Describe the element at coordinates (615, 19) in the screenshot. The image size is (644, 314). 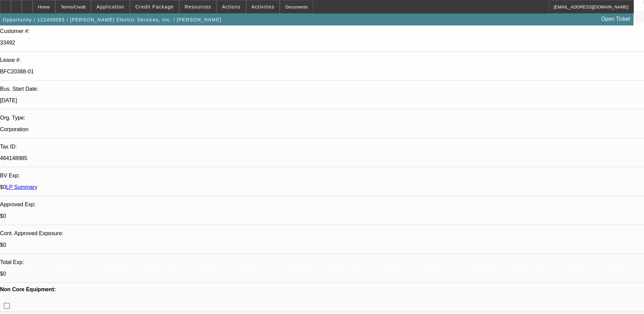
I see `a: Open Ticket` at that location.